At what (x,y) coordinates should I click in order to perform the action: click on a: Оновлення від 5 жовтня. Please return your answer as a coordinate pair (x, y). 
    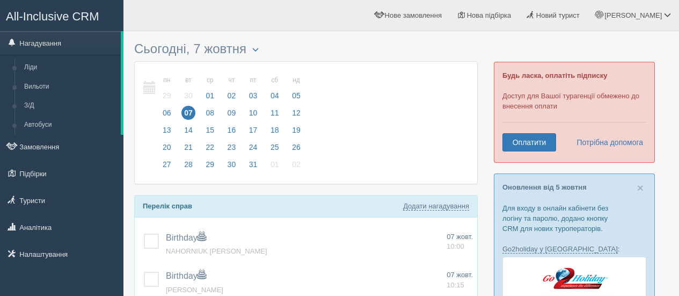
    Looking at the image, I should click on (544, 187).